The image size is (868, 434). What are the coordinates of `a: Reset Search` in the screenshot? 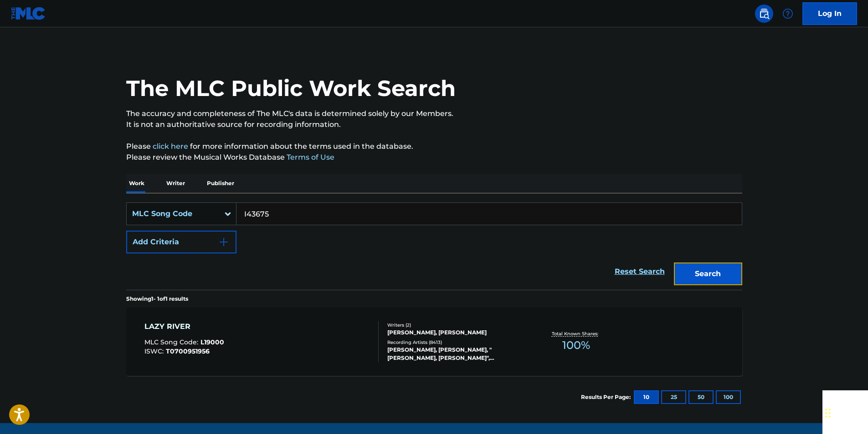 It's located at (639, 271).